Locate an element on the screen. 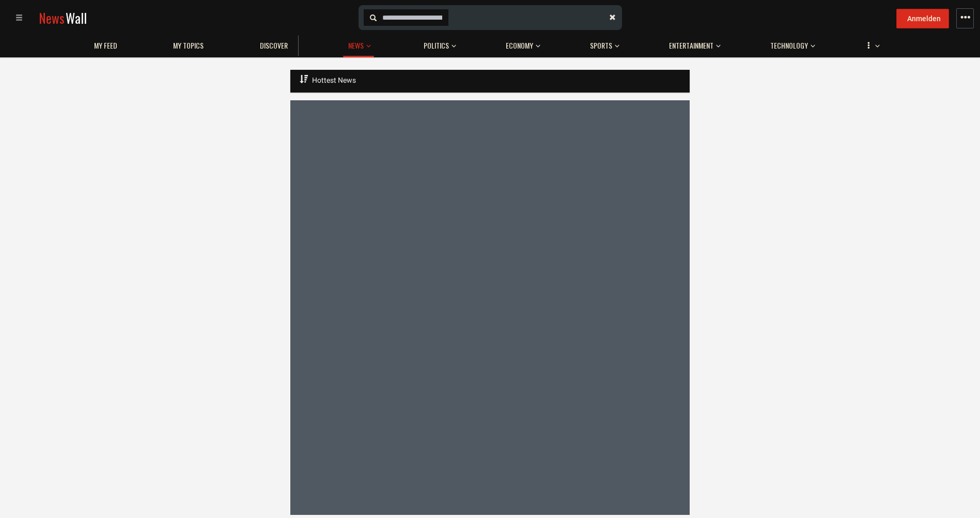  button: Politics is located at coordinates (437, 43).